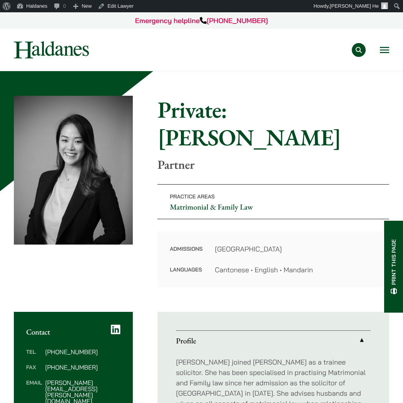 The width and height of the screenshot is (403, 403). What do you see at coordinates (73, 332) in the screenshot?
I see `h2: Contact` at bounding box center [73, 332].